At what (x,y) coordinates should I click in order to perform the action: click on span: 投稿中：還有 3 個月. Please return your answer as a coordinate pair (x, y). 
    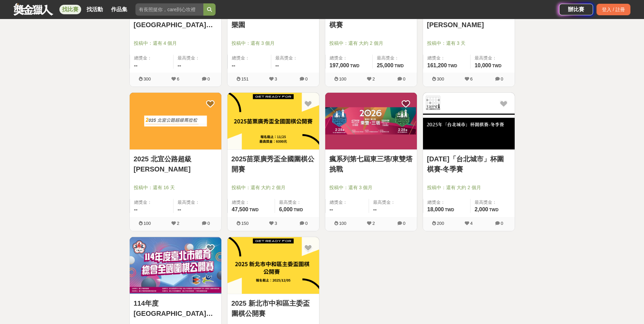
    Looking at the image, I should click on (371, 188).